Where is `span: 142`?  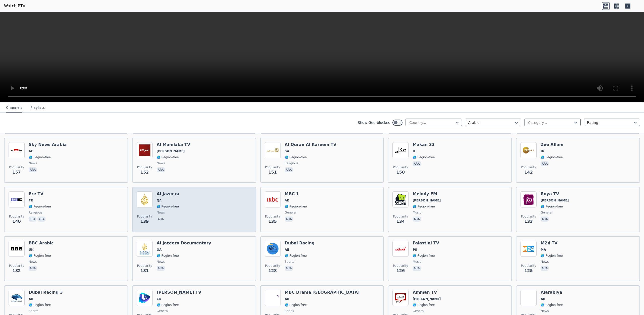
span: 142 is located at coordinates (528, 172).